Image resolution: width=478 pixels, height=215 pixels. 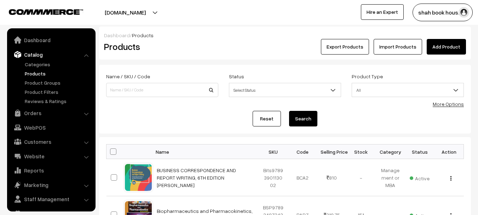 I want to click on a: WebPOS, so click(x=51, y=127).